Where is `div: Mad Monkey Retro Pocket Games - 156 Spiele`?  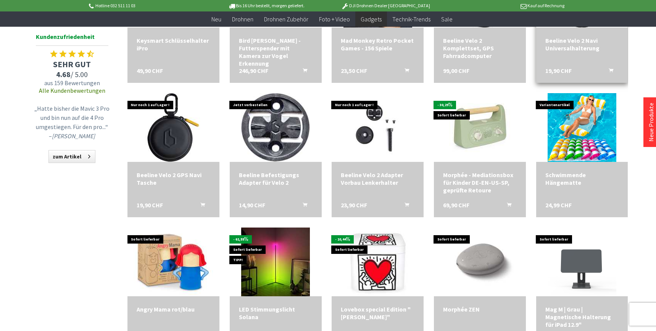 div: Mad Monkey Retro Pocket Games - 156 Spiele is located at coordinates (377, 44).